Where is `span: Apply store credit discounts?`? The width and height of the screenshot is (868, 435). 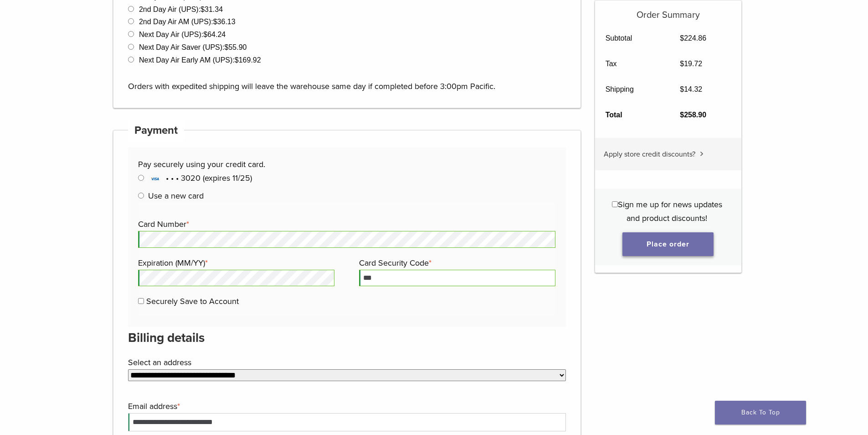
span: Apply store credit discounts? is located at coordinates (650, 154).